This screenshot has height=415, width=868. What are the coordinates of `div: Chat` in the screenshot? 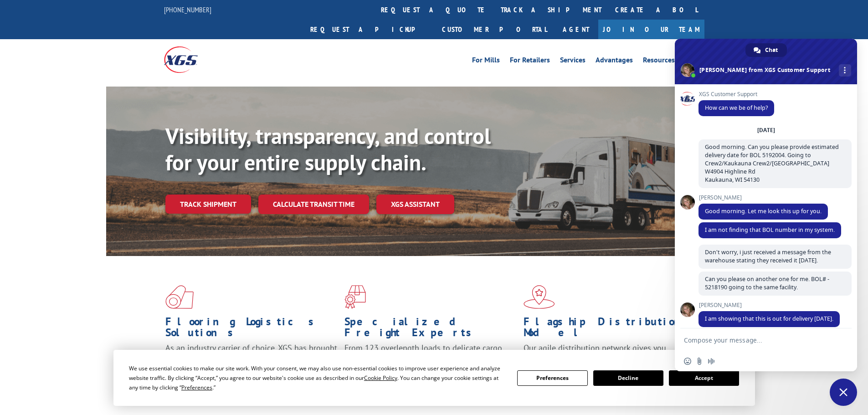 It's located at (766, 50).